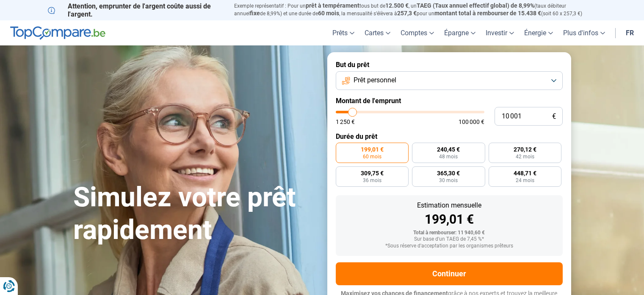 This screenshot has width=644, height=295. Describe the element at coordinates (539, 33) in the screenshot. I see `a: Énergie` at that location.